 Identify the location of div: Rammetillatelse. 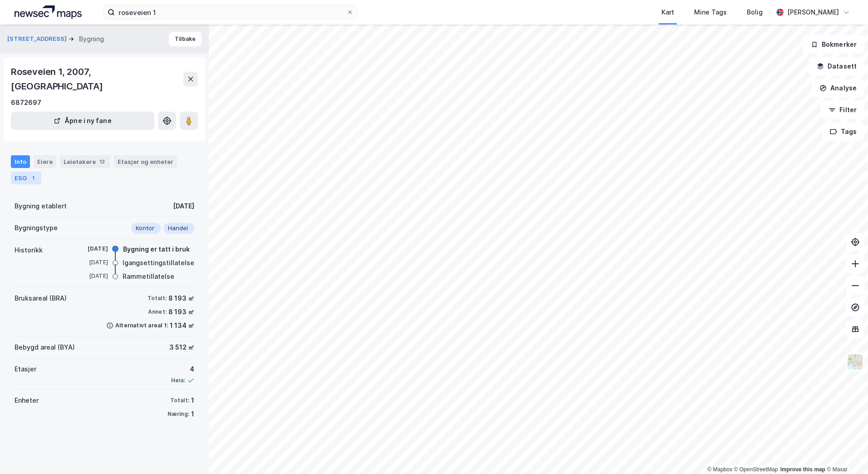
(148, 276).